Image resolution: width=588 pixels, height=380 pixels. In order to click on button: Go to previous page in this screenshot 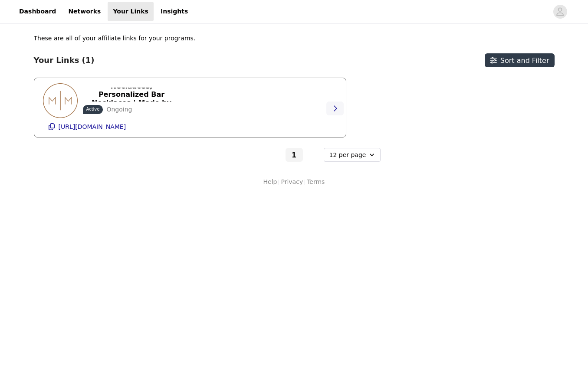, I will do `click(275, 155)`.